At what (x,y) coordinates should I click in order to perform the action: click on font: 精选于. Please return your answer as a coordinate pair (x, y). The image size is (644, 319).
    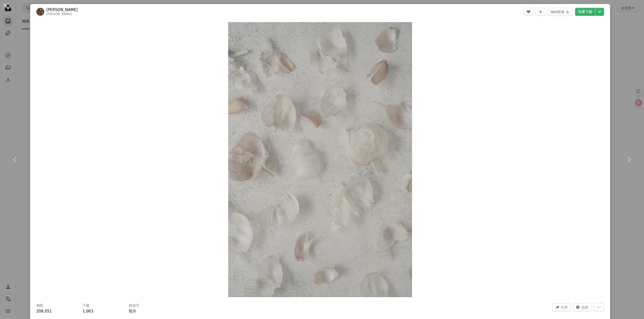
    Looking at the image, I should click on (134, 306).